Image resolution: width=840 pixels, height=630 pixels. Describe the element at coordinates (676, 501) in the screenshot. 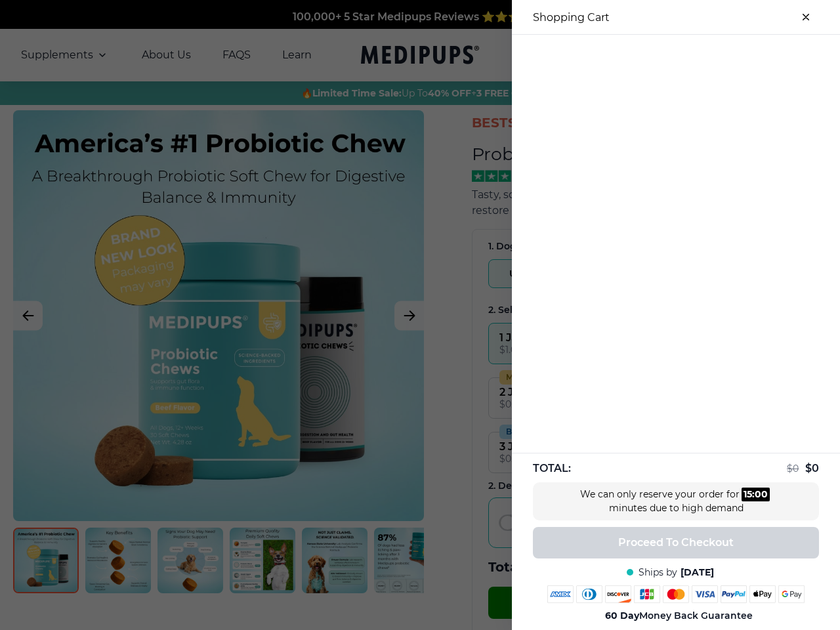

I see `div: We can only reserve your order for minutes due to high demand` at that location.